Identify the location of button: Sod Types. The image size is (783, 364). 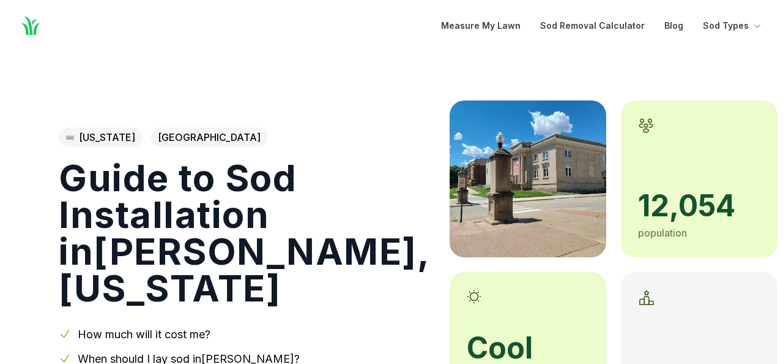
(733, 26).